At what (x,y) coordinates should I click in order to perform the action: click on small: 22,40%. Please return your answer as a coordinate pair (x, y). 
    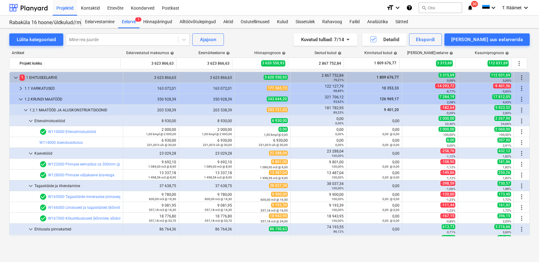
    Looking at the image, I should click on (450, 124).